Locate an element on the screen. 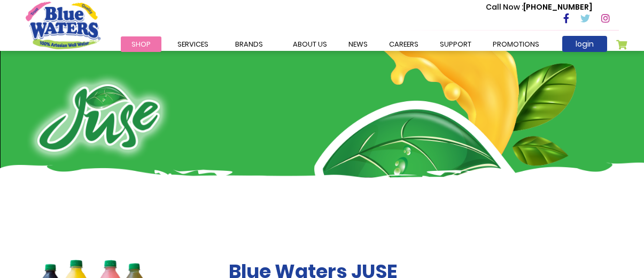 The height and width of the screenshot is (278, 644). a: store logo is located at coordinates (63, 25).